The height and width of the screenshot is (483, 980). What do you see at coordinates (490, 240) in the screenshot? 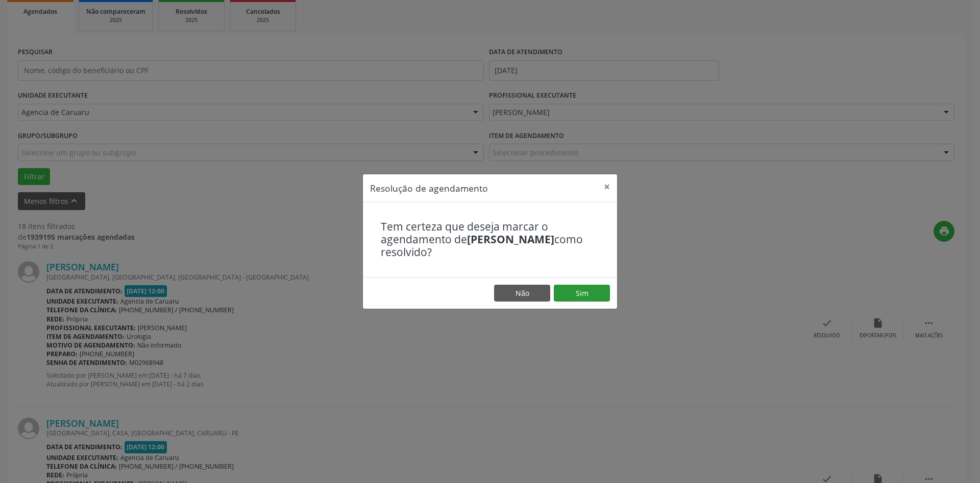
I see `h4: Tem certeza que deseja marcar o agendamento de como resolvido?` at bounding box center [490, 240].